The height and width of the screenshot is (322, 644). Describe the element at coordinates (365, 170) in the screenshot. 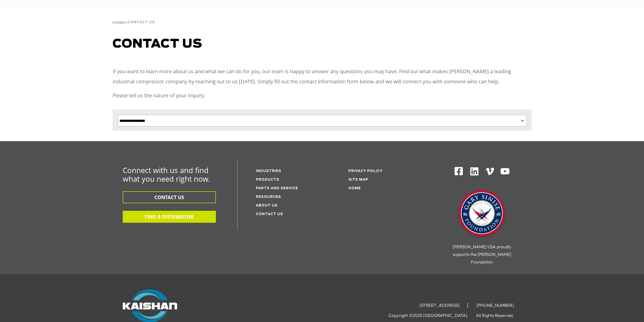

I see `a: Privacy Policy` at that location.